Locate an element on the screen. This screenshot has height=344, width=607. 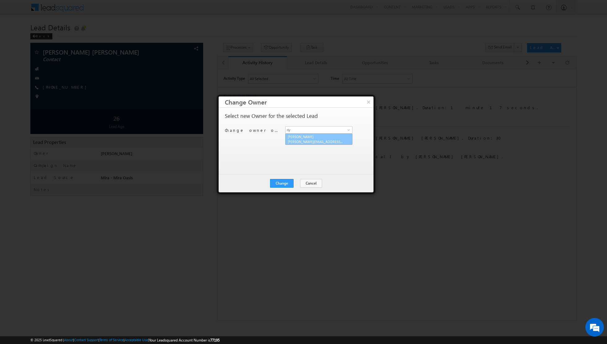
div: Minimize live chat window is located at coordinates (109, 11).